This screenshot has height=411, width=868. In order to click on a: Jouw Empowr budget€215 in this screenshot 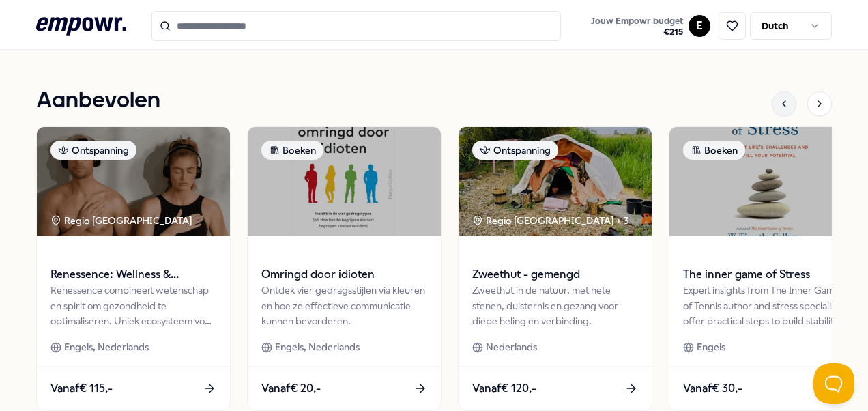, I will do `click(637, 26)`.